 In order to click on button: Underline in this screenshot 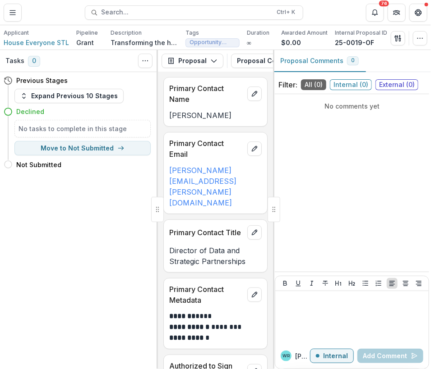, I will do `click(298, 284)`.